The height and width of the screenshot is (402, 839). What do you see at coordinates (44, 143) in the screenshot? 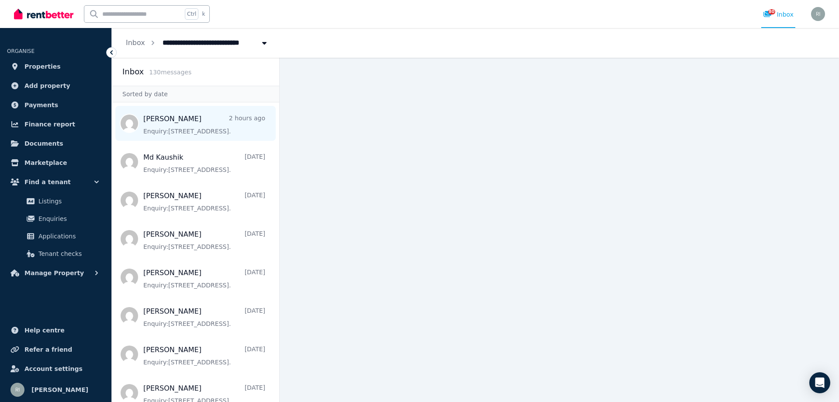
I see `span: Documents` at bounding box center [44, 143].